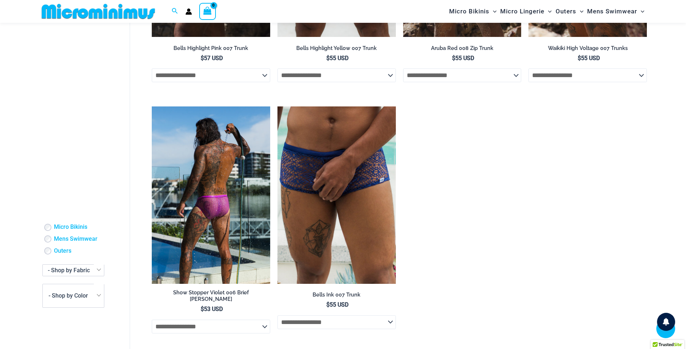 This screenshot has width=686, height=349. Describe the element at coordinates (207, 11) in the screenshot. I see `a: View Shopping Cart, empty` at that location.